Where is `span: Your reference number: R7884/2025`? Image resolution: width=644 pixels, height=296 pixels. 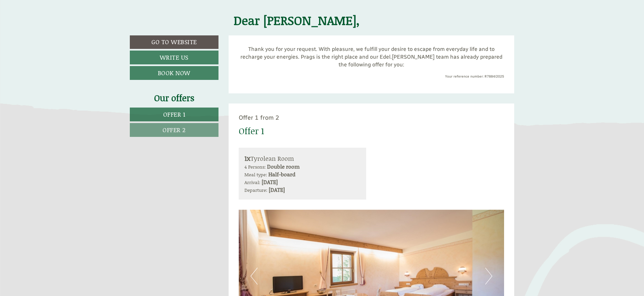 span: Your reference number: R7884/2025 is located at coordinates (474, 76).